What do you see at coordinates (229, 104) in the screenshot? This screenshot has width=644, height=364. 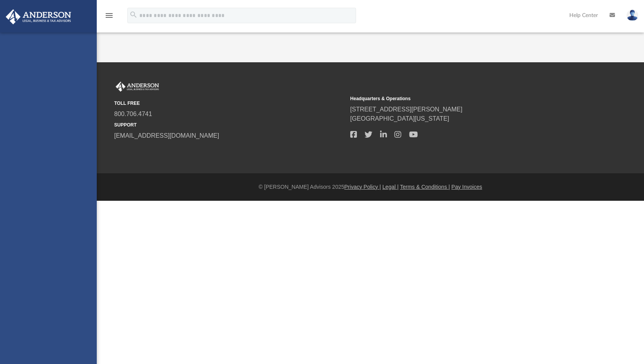 I see `small: TOLL FREE` at bounding box center [229, 104].